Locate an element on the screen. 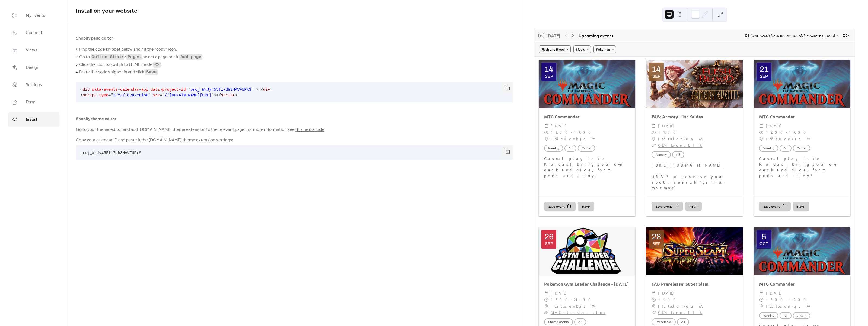 This screenshot has height=326, width=868. a: Views is located at coordinates (34, 50).